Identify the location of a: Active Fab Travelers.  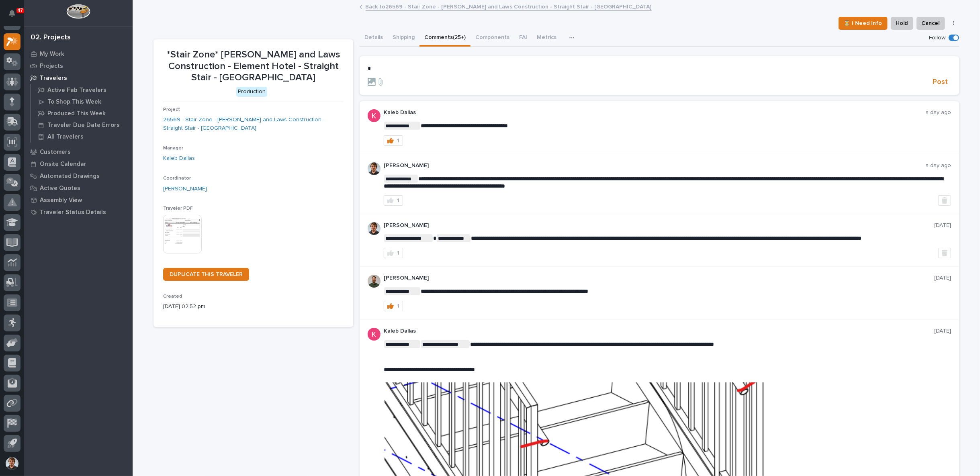
(81, 90).